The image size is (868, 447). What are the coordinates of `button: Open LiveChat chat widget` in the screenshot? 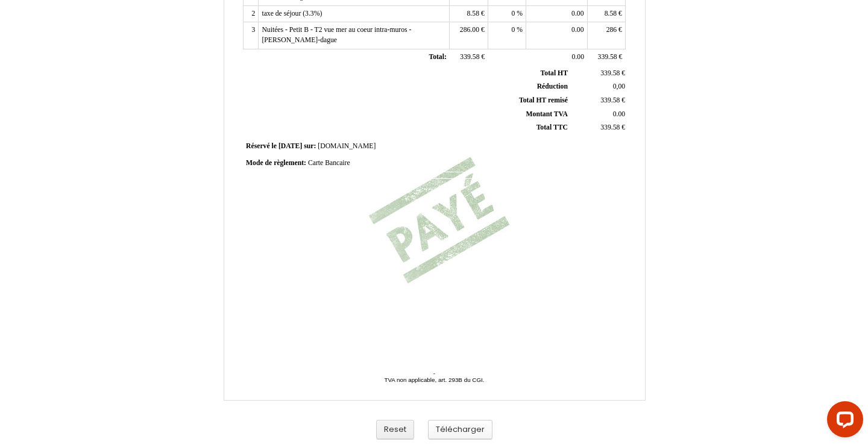 It's located at (28, 23).